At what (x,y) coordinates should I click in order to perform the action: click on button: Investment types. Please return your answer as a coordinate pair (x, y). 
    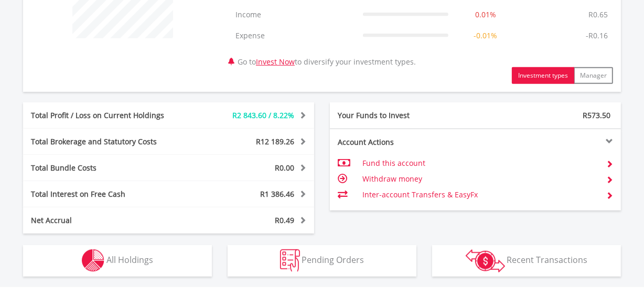
    Looking at the image, I should click on (542, 75).